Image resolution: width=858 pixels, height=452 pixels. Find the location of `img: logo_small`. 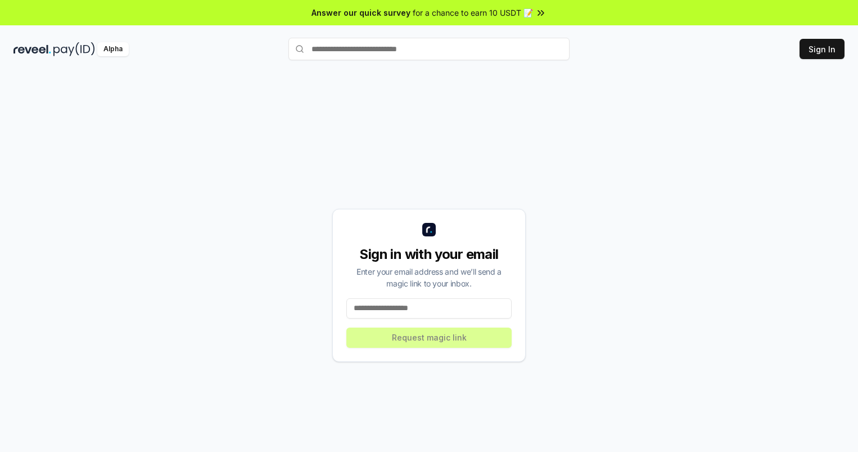

img: logo_small is located at coordinates (429, 230).